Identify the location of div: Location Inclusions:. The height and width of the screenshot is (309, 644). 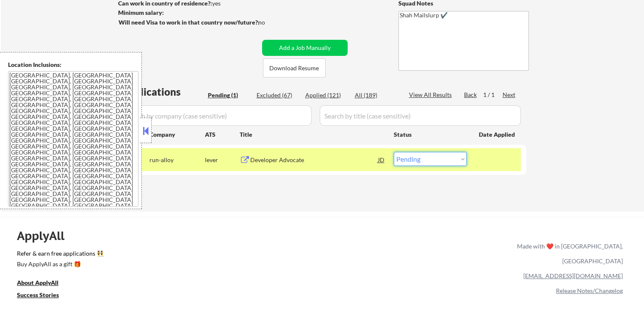
(73, 65).